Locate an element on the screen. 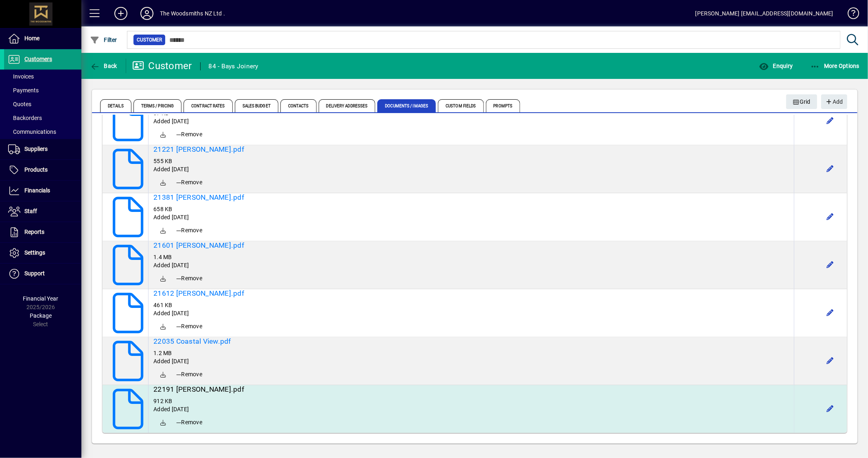  span: Documents / Images is located at coordinates (407, 106).